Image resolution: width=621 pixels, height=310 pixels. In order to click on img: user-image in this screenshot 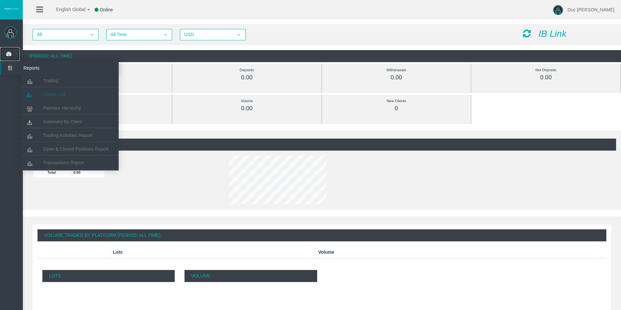, I will do `click(558, 10)`.